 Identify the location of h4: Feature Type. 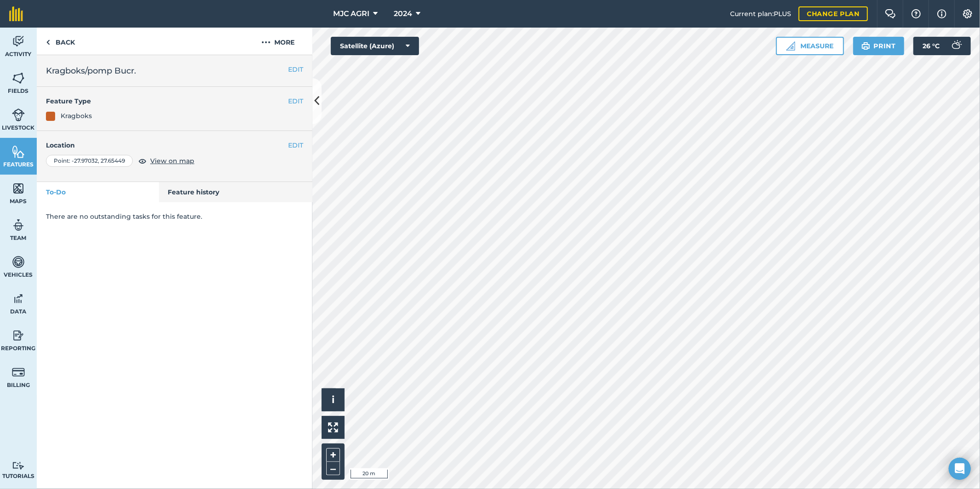
(167, 101).